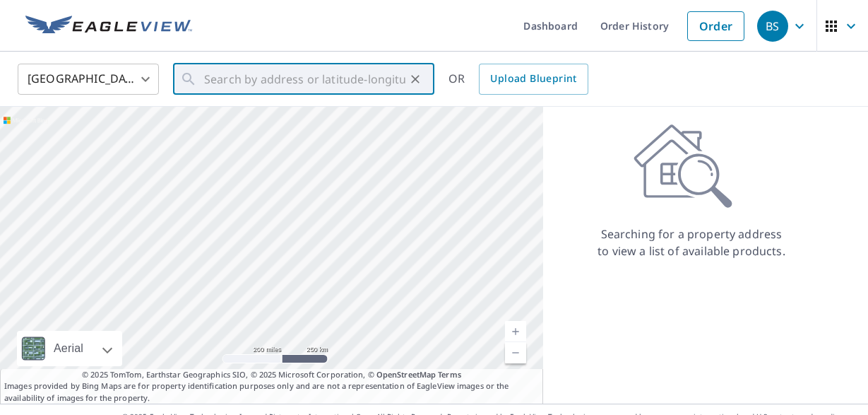 Image resolution: width=868 pixels, height=415 pixels. What do you see at coordinates (449, 374) in the screenshot?
I see `a: Terms` at bounding box center [449, 374].